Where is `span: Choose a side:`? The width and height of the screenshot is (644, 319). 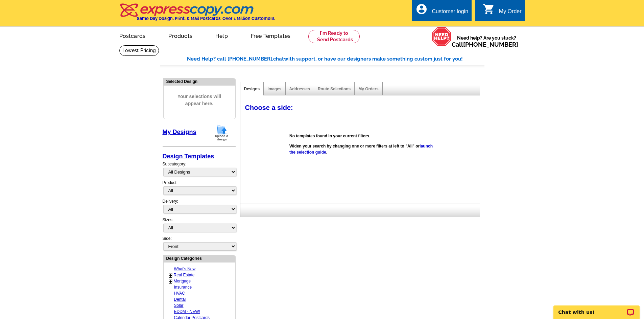
span: Choose a side: is located at coordinates (269, 108).